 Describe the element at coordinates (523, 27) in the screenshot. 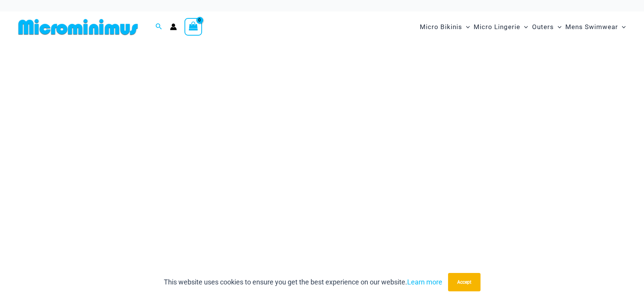

I see `nav: Site Navigation` at that location.